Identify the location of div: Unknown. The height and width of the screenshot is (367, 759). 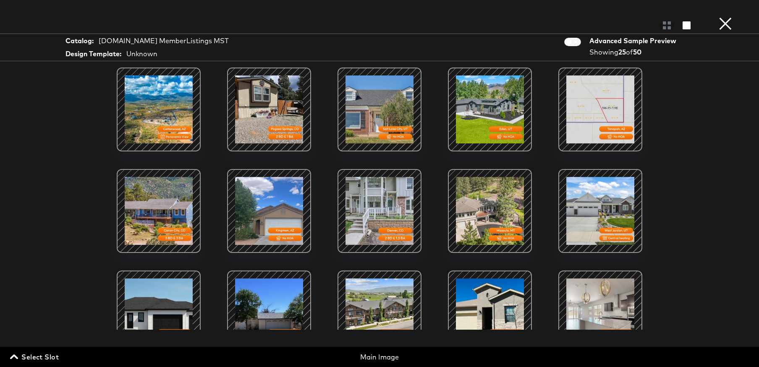
(142, 54).